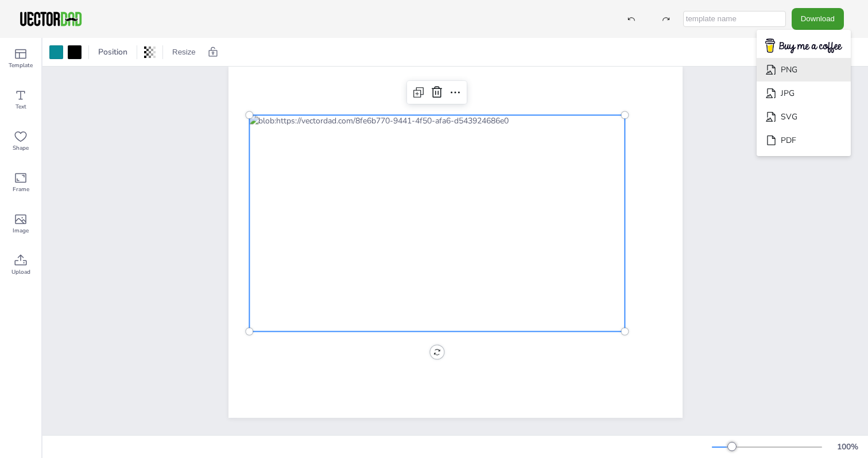  What do you see at coordinates (847, 446) in the screenshot?
I see `div: 100 %` at bounding box center [847, 446].